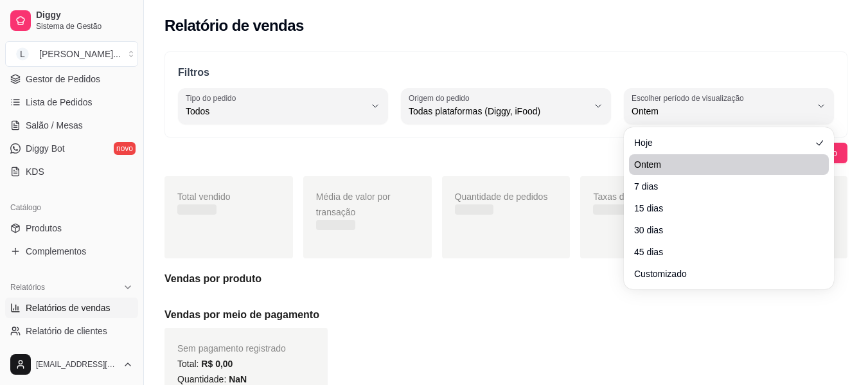 Image resolution: width=868 pixels, height=385 pixels. What do you see at coordinates (498, 111) in the screenshot?
I see `span: Todas plataformas (Diggy, iFood)` at bounding box center [498, 111].